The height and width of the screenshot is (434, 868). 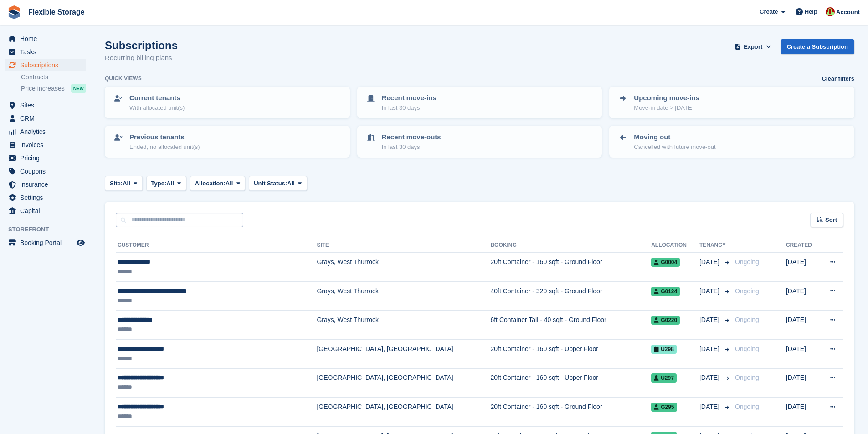 What do you see at coordinates (164, 137) in the screenshot?
I see `p: Previous tenants` at bounding box center [164, 137].